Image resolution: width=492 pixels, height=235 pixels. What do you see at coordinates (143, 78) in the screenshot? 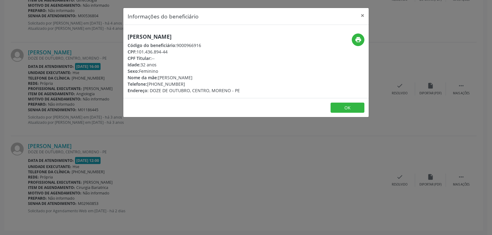
I see `span: Nome da mãe:` at bounding box center [143, 78].